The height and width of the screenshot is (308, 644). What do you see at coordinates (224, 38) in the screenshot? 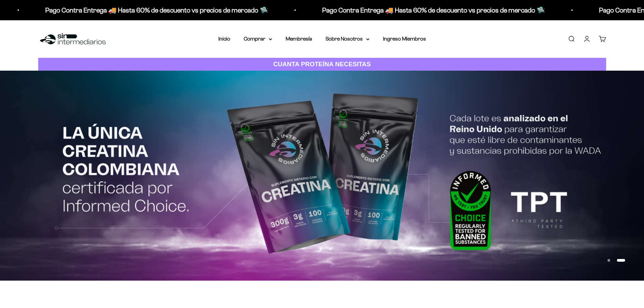
I see `a: Inicio` at bounding box center [224, 38].